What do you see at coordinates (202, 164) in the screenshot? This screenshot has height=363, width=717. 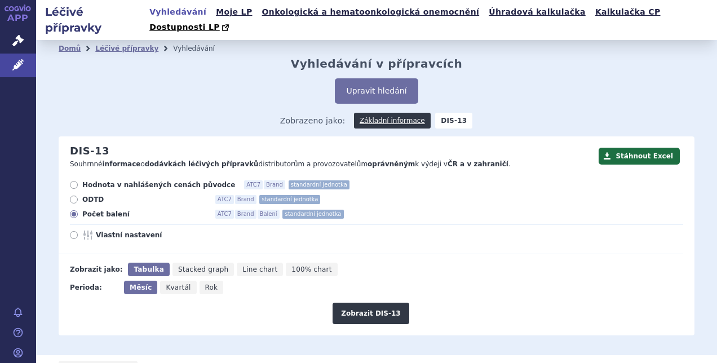 I see `strong: dodávkách léčivých přípravků` at bounding box center [202, 164].